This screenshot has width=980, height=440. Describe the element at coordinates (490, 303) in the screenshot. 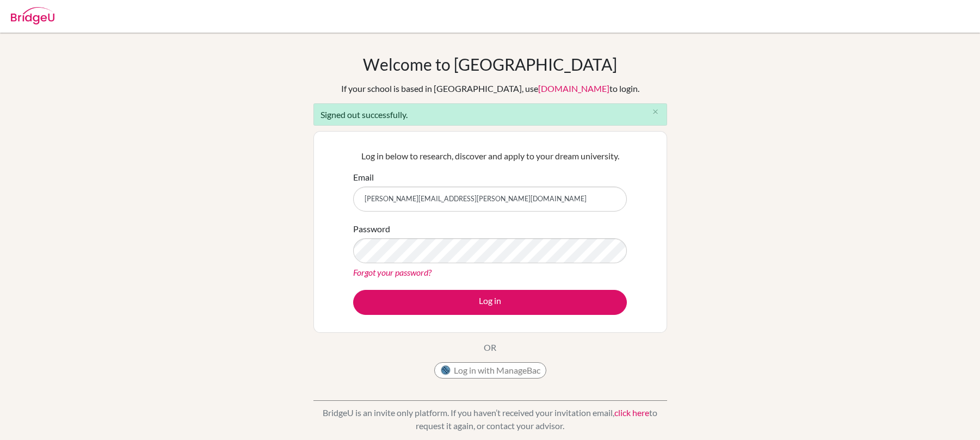

I see `button: Log in` at that location.